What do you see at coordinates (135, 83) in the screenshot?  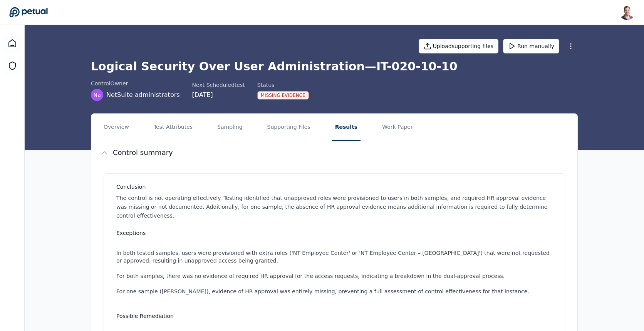 I see `div: control Owner` at bounding box center [135, 83].